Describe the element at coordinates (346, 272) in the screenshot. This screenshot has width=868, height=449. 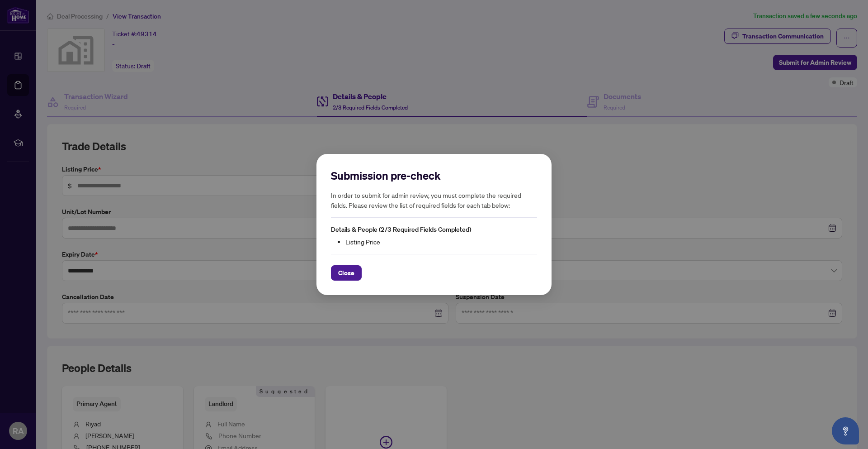
I see `span: Close` at that location.